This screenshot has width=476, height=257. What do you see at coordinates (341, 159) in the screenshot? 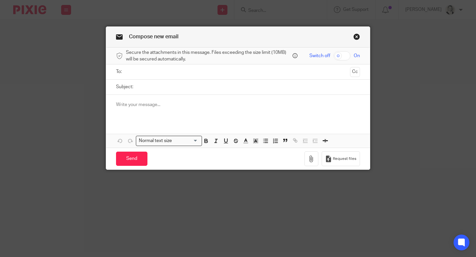
I see `button: Request files` at bounding box center [341, 159].